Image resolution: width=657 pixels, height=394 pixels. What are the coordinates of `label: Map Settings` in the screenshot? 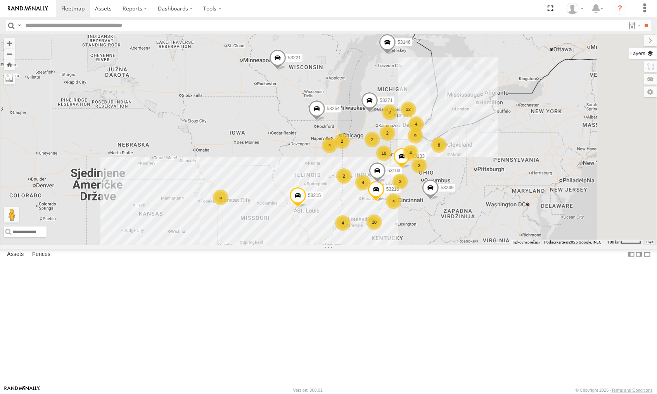 It's located at (650, 92).